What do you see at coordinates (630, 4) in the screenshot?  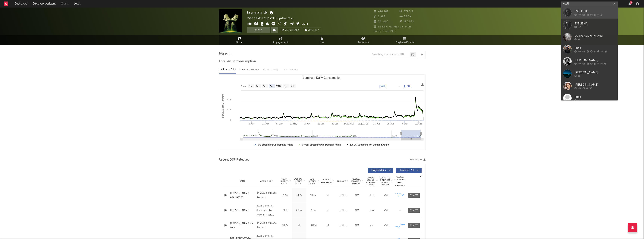 I see `button: 6` at bounding box center [630, 4].